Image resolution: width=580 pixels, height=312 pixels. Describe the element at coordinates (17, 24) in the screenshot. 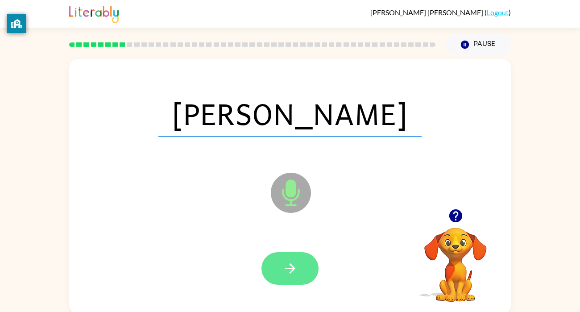

I see `button: privacy banner` at that location.